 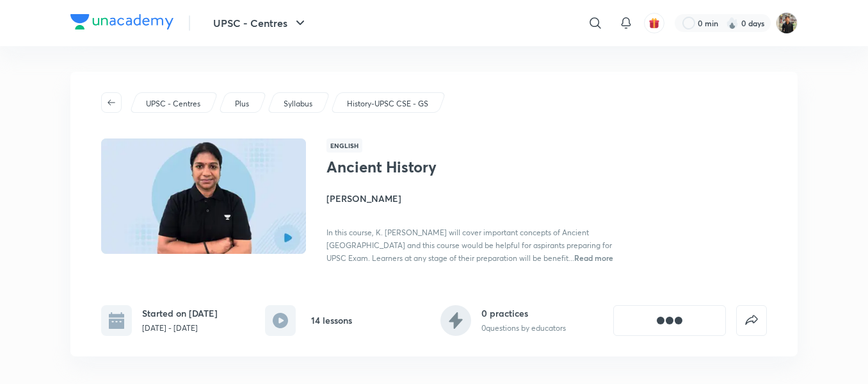 What do you see at coordinates (174, 104) in the screenshot?
I see `a: UPSC - Centres` at bounding box center [174, 104].